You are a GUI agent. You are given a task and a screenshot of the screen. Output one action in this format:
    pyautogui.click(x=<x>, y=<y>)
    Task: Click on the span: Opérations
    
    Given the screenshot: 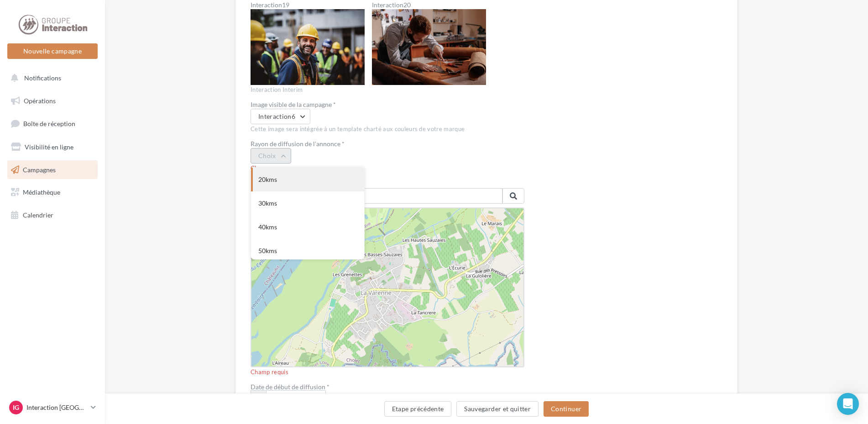 What is the action you would take?
    pyautogui.click(x=40, y=100)
    